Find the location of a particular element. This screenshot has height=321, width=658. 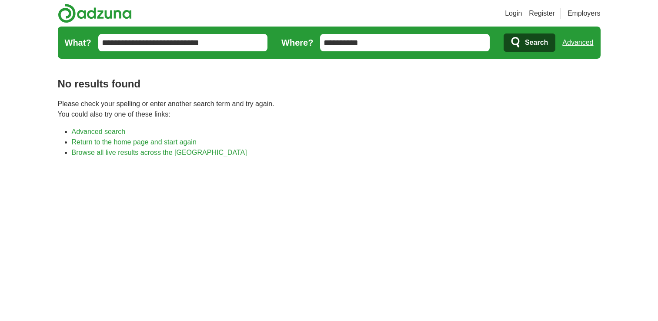

button: Search is located at coordinates (529, 43).